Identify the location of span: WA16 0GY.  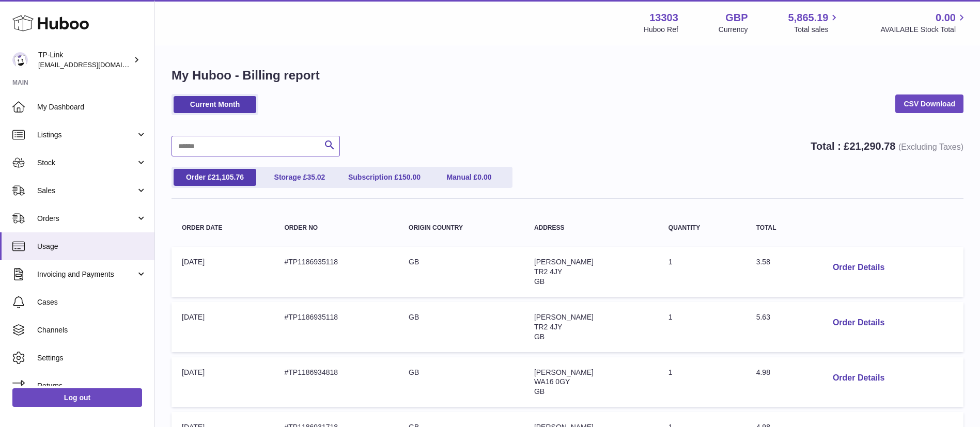
(552, 381).